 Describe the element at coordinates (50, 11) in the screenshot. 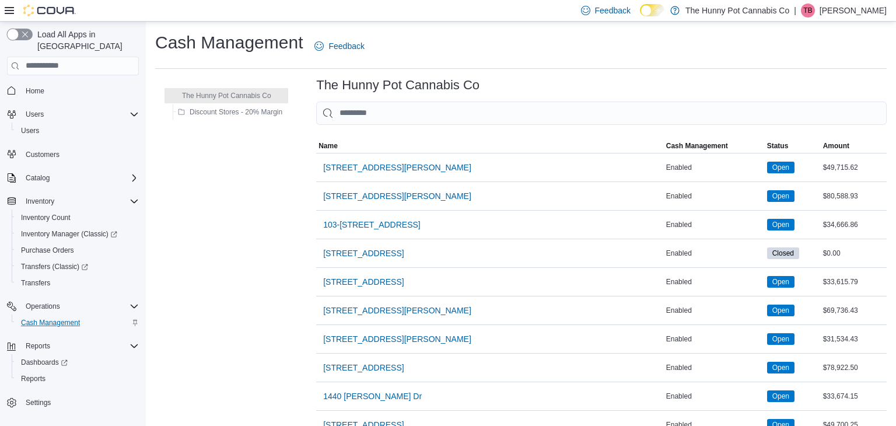

I see `img: Cova` at that location.